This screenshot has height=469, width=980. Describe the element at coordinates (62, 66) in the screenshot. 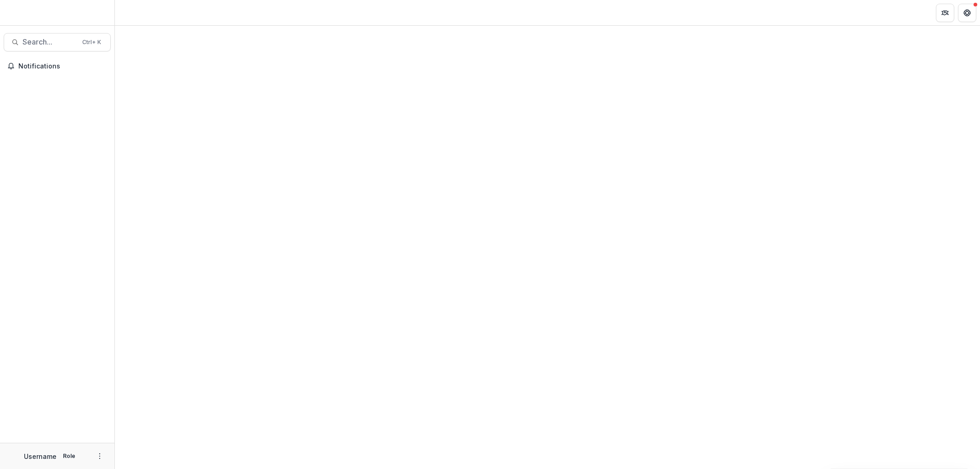

I see `span: Notifications` at that location.